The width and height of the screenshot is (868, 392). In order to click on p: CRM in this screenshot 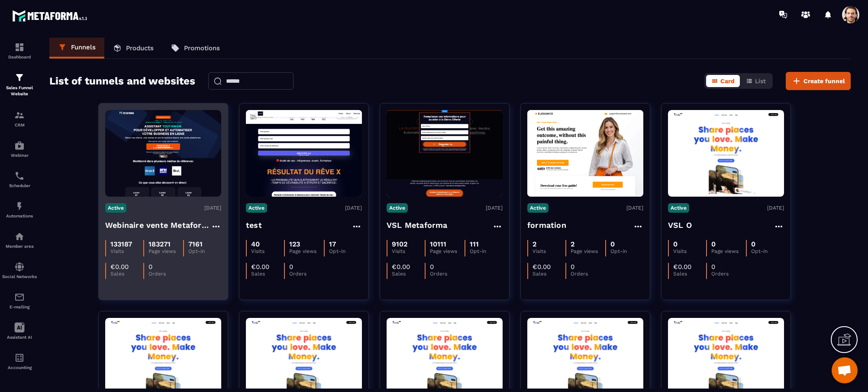, I will do `click(19, 125)`.